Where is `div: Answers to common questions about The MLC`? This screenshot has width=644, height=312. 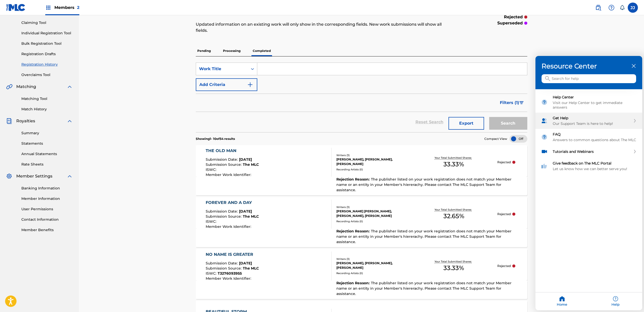 div: Answers to common questions about The MLC is located at coordinates (595, 140).